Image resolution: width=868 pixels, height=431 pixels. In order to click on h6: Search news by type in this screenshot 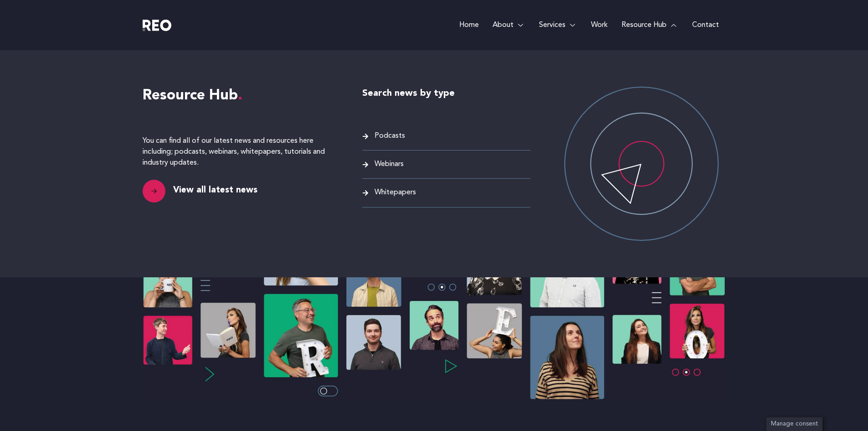, I will do `click(446, 94)`.